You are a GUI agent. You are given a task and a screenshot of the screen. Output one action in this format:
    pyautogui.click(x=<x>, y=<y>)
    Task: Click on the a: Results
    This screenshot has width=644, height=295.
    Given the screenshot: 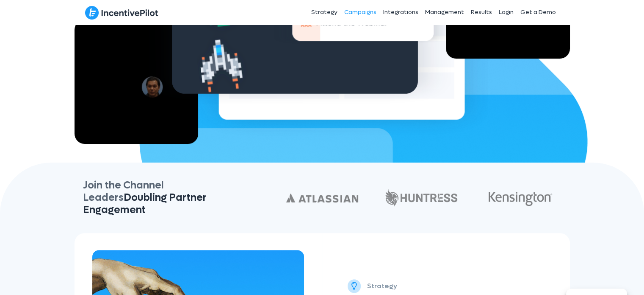 What is the action you would take?
    pyautogui.click(x=481, y=12)
    